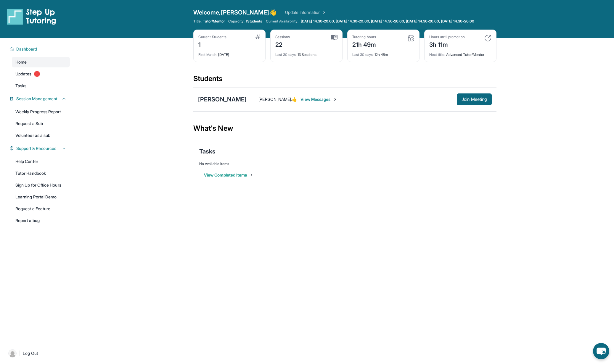 This screenshot has height=364, width=614. Describe the element at coordinates (345, 164) in the screenshot. I see `div: No Available Items` at that location.